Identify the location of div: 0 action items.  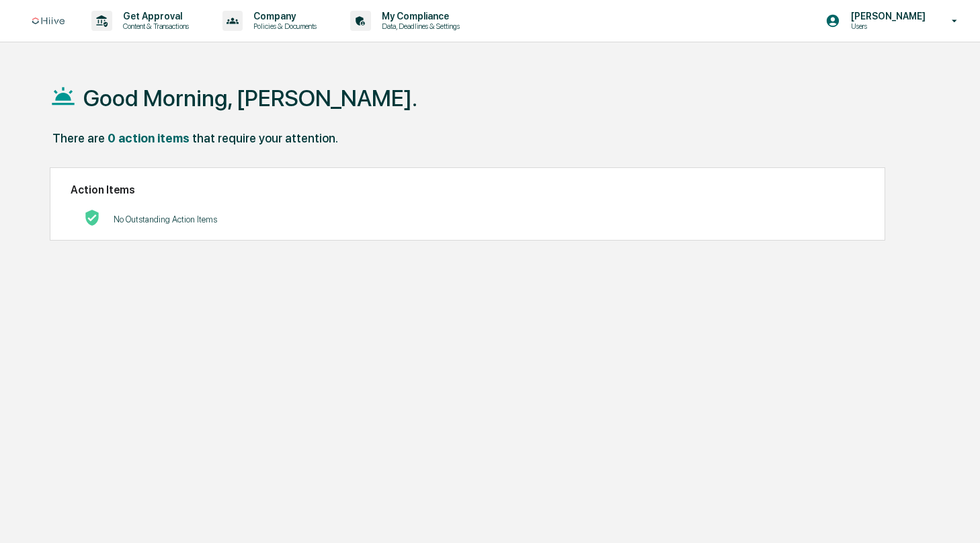
(149, 138).